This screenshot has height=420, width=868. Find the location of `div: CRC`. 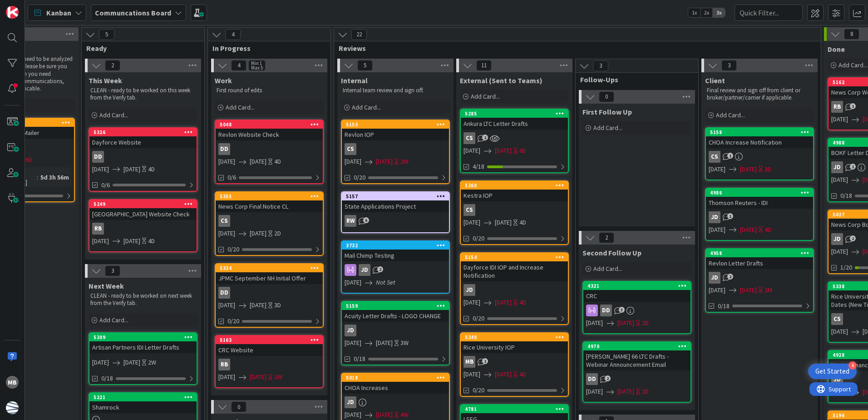

div: CRC is located at coordinates (637, 296).